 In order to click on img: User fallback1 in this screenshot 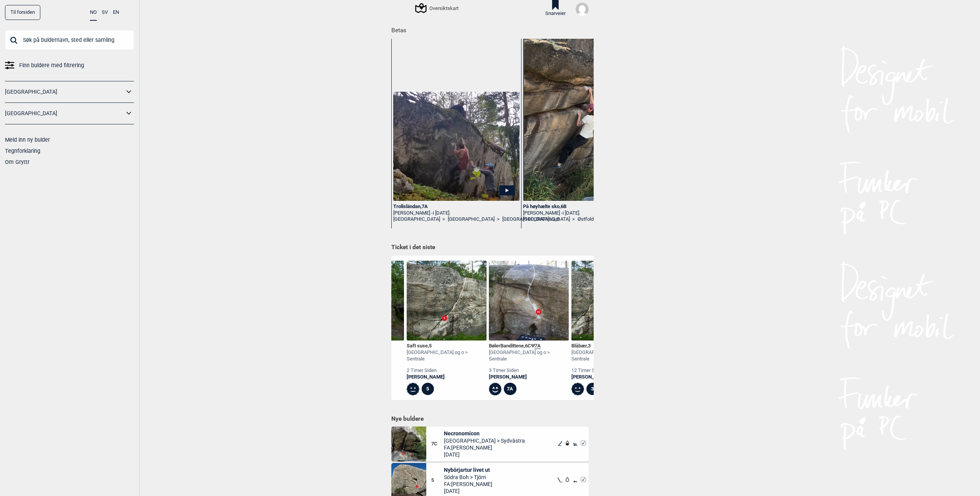, I will do `click(582, 9)`.